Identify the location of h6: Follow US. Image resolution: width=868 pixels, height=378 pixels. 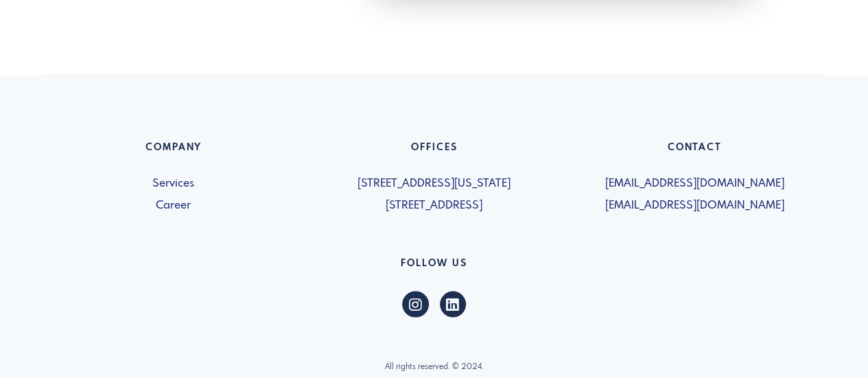
(434, 266).